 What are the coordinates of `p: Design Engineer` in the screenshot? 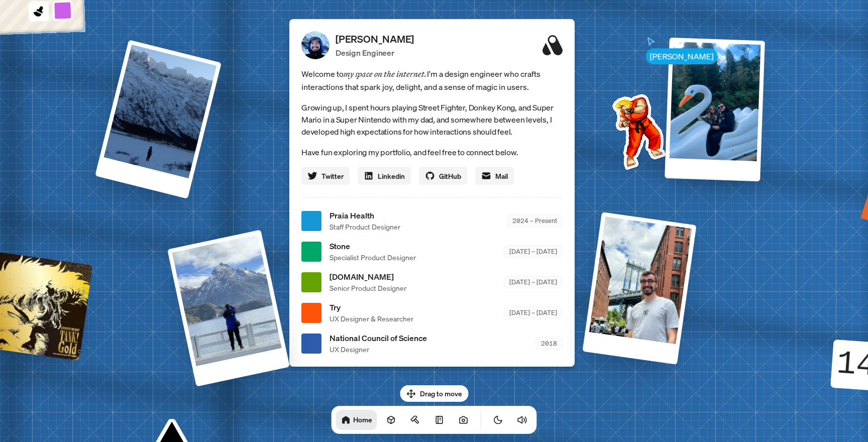 It's located at (375, 52).